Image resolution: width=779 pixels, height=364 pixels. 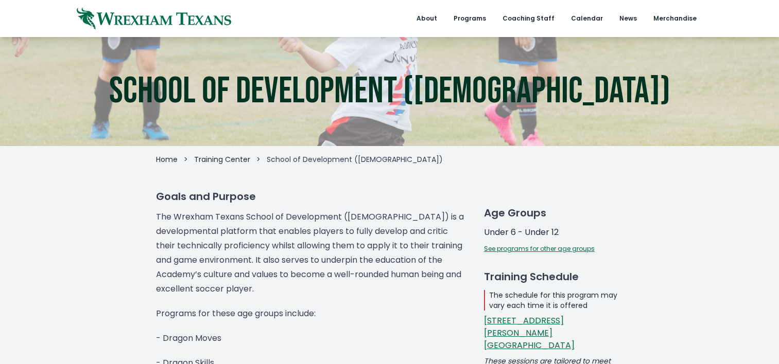 I want to click on h3: Training Schedule, so click(x=553, y=277).